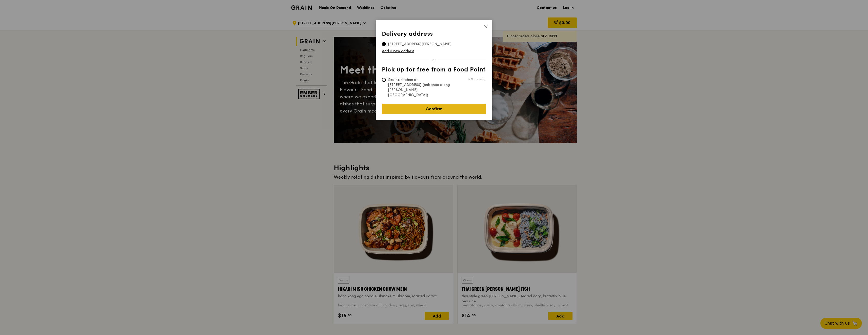  I want to click on a: Add a new address, so click(434, 51).